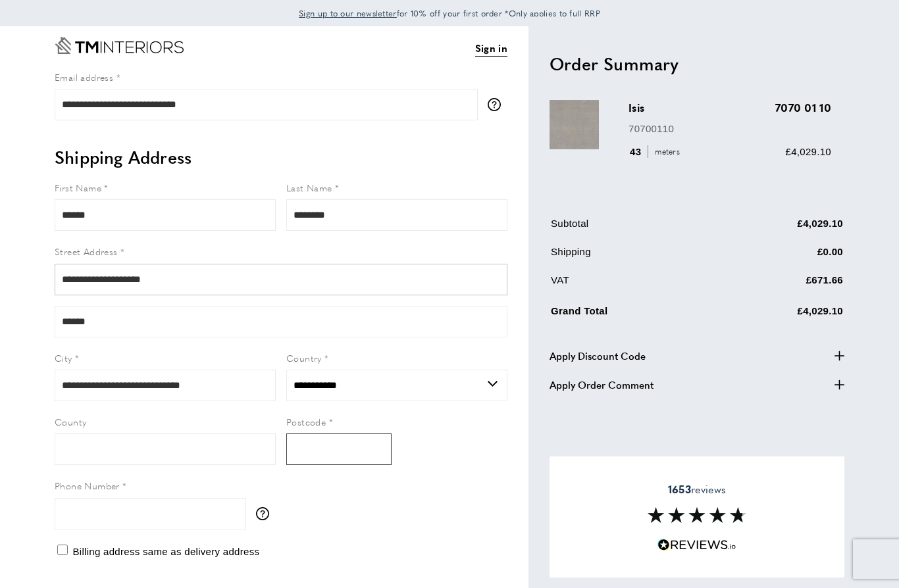 The image size is (899, 588). I want to click on strong: 1653, so click(679, 489).